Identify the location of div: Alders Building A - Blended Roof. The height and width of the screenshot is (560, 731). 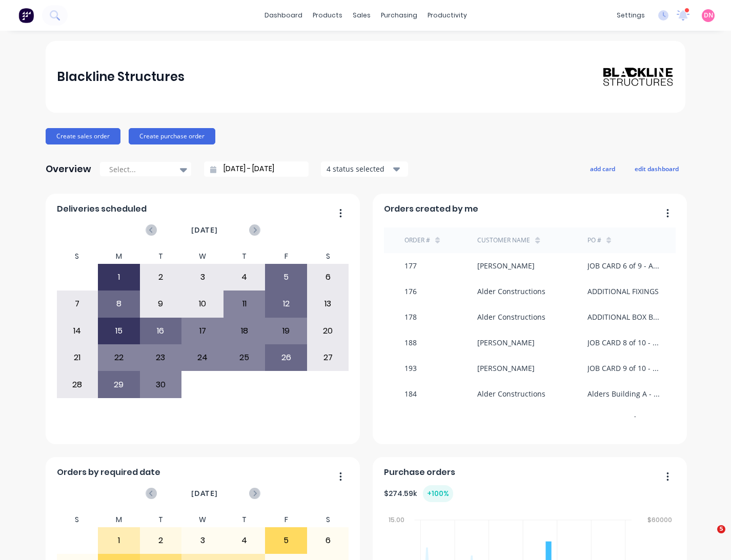
(624, 394).